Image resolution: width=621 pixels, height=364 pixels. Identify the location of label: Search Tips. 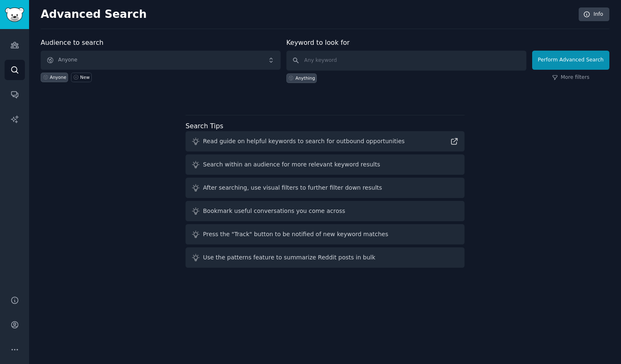
(204, 126).